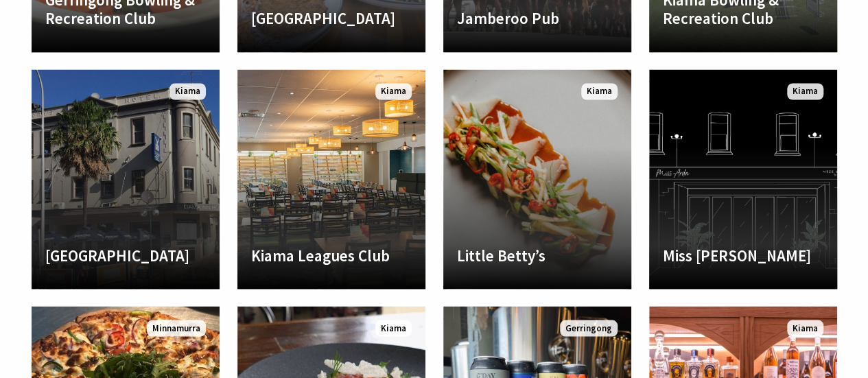  Describe the element at coordinates (332, 255) in the screenshot. I see `h4: Kiama Leagues Club` at that location.